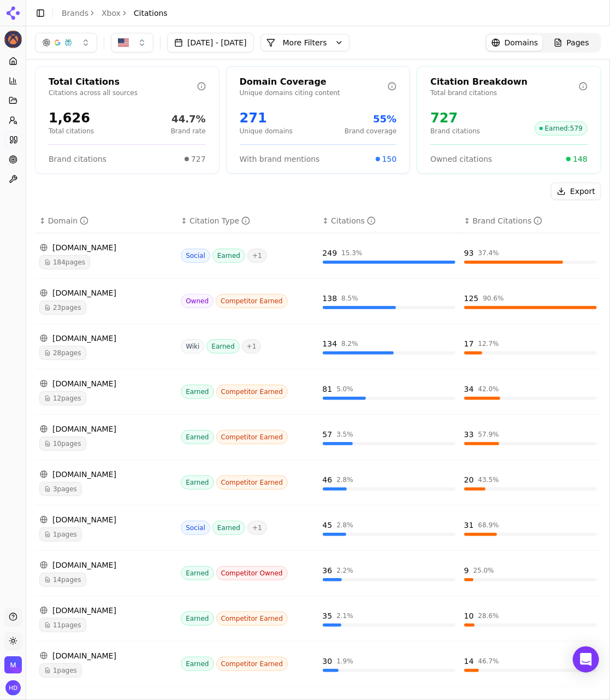 The width and height of the screenshot is (610, 700). What do you see at coordinates (489, 616) in the screenshot?
I see `div: 28.6 %` at bounding box center [489, 616].